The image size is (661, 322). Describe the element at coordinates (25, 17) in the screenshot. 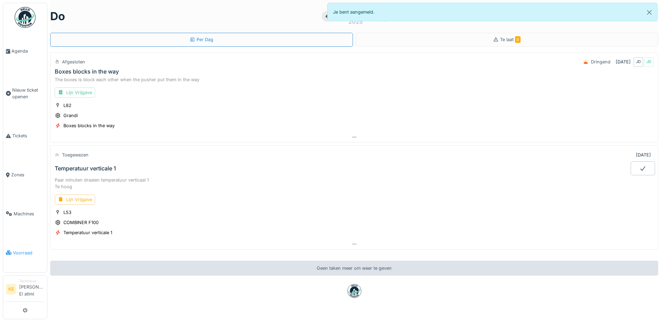

I see `img: Badge_color-CXgf-gQk.svg` at that location.